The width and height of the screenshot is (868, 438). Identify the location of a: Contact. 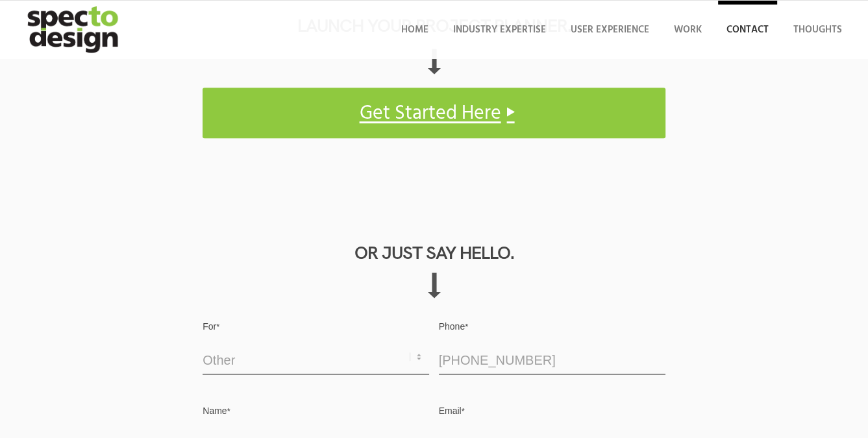
(748, 30).